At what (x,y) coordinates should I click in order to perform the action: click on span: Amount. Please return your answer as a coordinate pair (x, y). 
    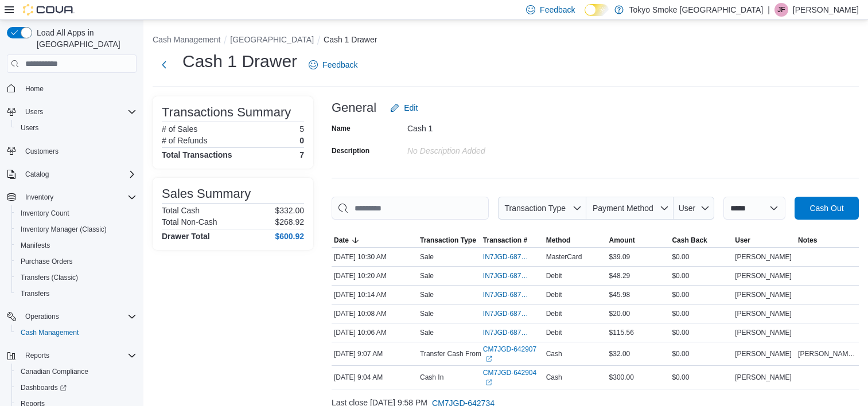
    Looking at the image, I should click on (622, 240).